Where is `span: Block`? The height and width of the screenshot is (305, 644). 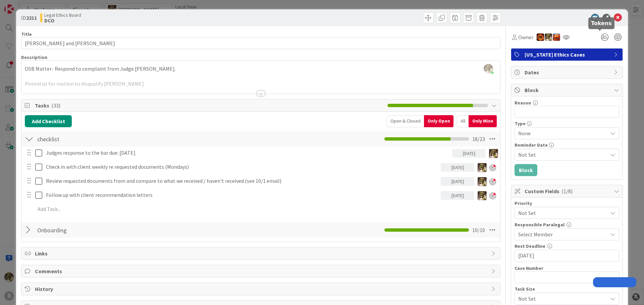 span: Block is located at coordinates (567, 90).